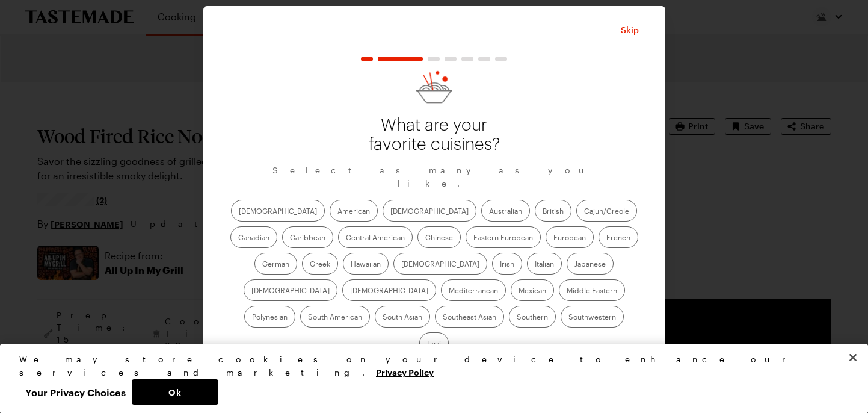  Describe the element at coordinates (630, 30) in the screenshot. I see `span: Skip` at that location.